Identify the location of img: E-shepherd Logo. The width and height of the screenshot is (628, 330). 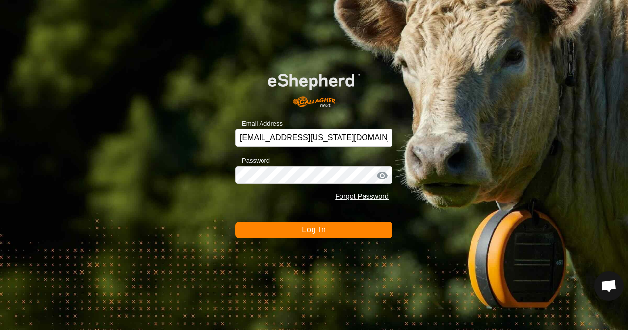
(314, 87).